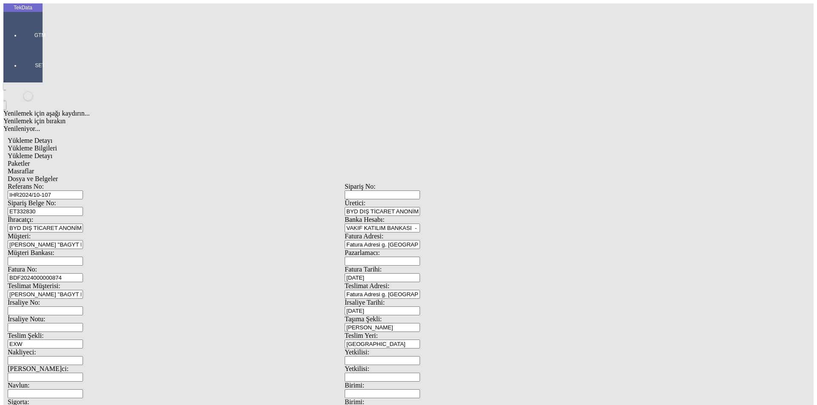 Image resolution: width=817 pixels, height=405 pixels. What do you see at coordinates (364, 236) in the screenshot?
I see `span: Fatura Adresi:` at bounding box center [364, 236].